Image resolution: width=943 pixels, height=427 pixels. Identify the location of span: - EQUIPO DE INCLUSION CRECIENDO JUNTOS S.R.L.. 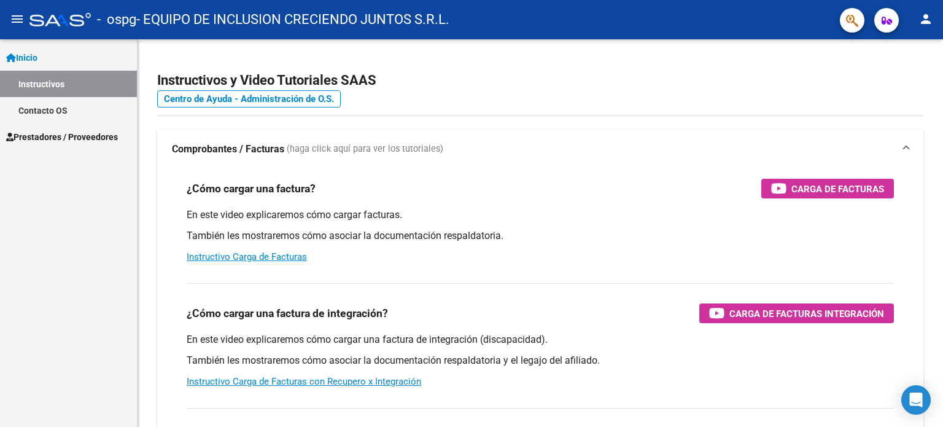
(293, 20).